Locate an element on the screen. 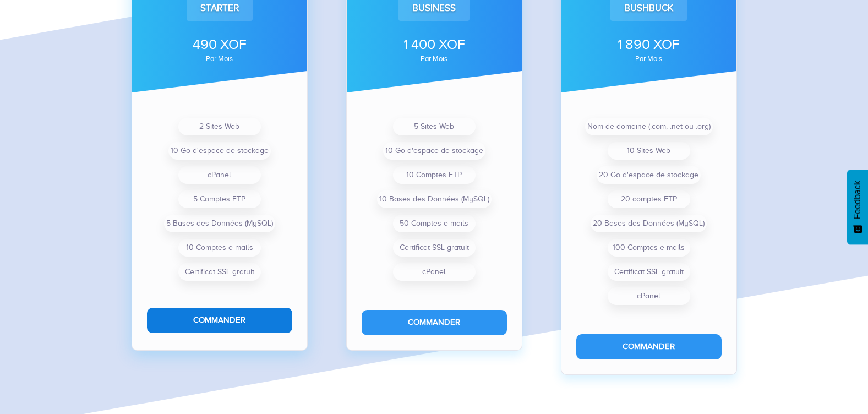 This screenshot has height=414, width=868. div: 1 890 XOF is located at coordinates (648, 45).